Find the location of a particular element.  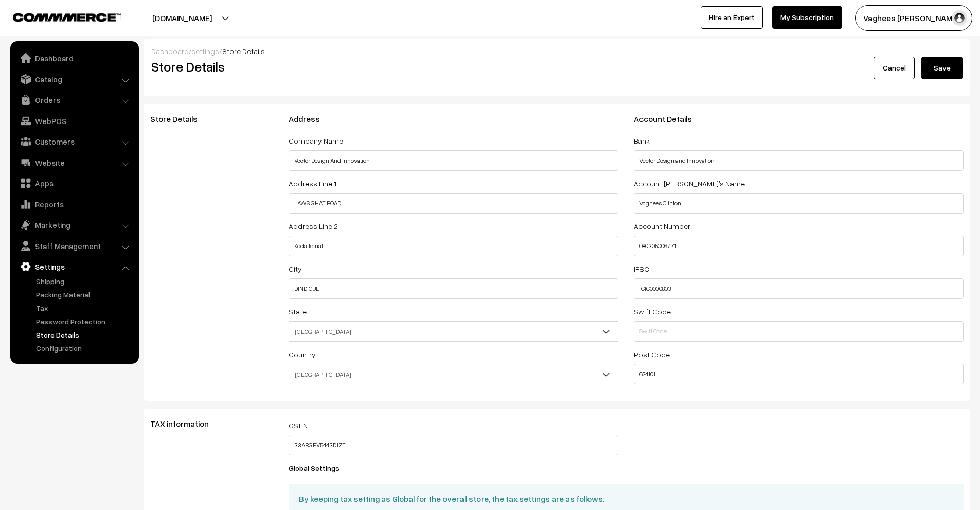

span: TAX information is located at coordinates (186, 424).